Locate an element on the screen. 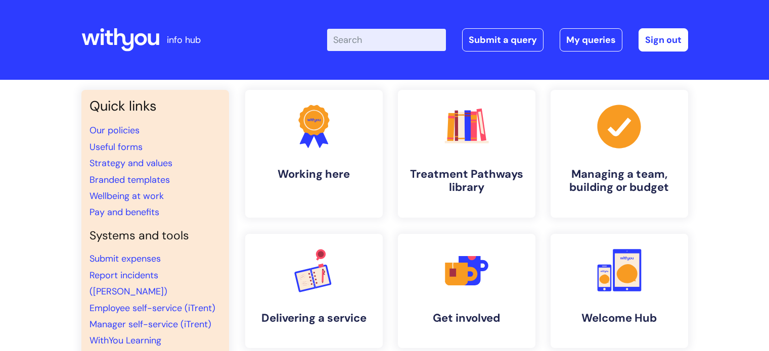 The height and width of the screenshot is (351, 769). a: Managing a team, building or budget is located at coordinates (619, 154).